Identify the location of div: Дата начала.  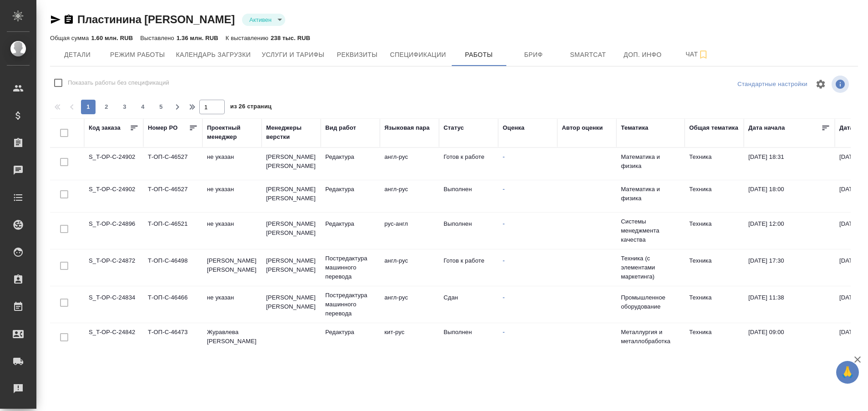
(767, 128).